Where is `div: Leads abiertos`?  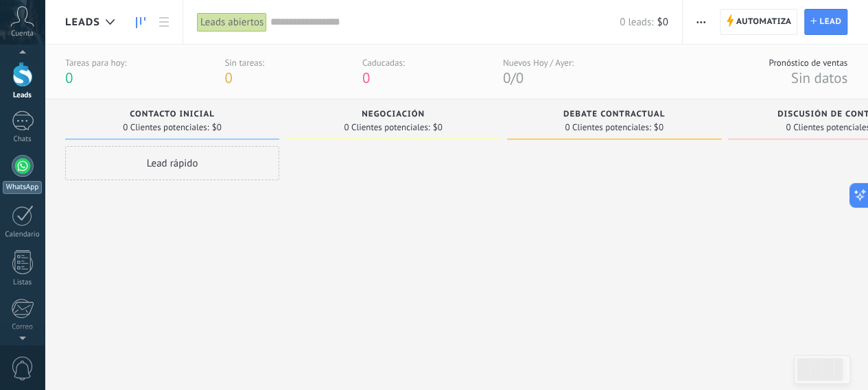 div: Leads abiertos is located at coordinates (232, 22).